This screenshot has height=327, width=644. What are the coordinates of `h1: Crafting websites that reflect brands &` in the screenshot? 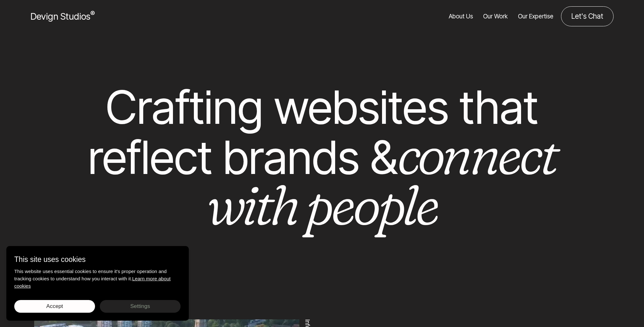 It's located at (322, 157).